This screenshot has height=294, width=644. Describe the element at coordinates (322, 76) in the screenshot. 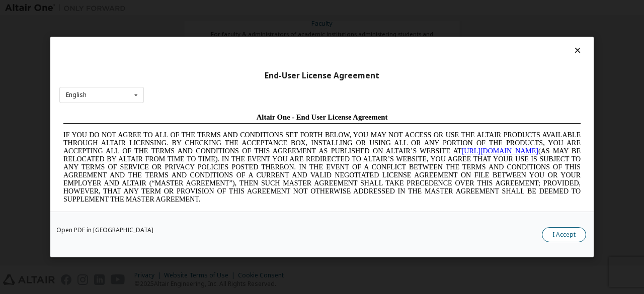

I see `div: End-User License Agreement` at that location.